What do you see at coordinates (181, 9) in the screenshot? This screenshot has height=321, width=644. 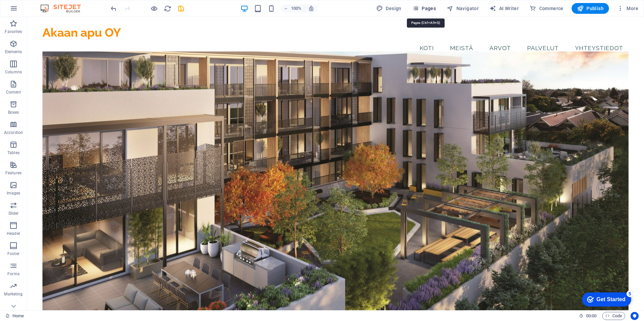 I see `button: save` at bounding box center [181, 9].